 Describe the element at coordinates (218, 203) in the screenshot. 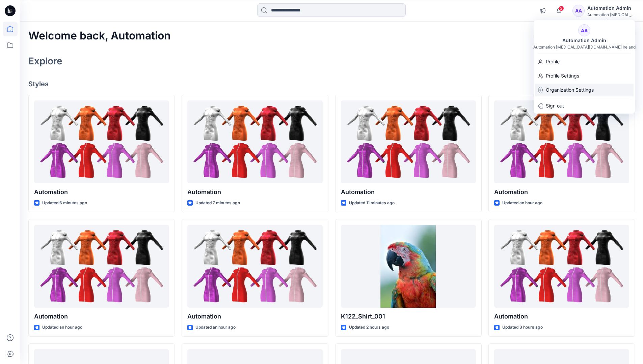

I see `p: Updated 7 minutes ago` at that location.